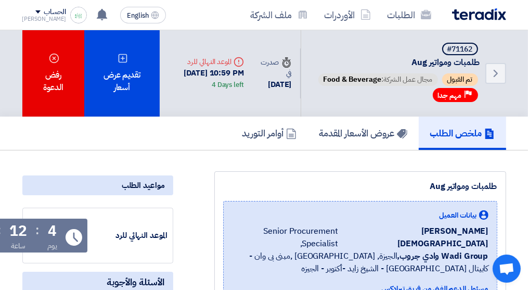 Image resolution: width=528 pixels, height=290 pixels. I want to click on a: الطلبات, so click(410, 15).